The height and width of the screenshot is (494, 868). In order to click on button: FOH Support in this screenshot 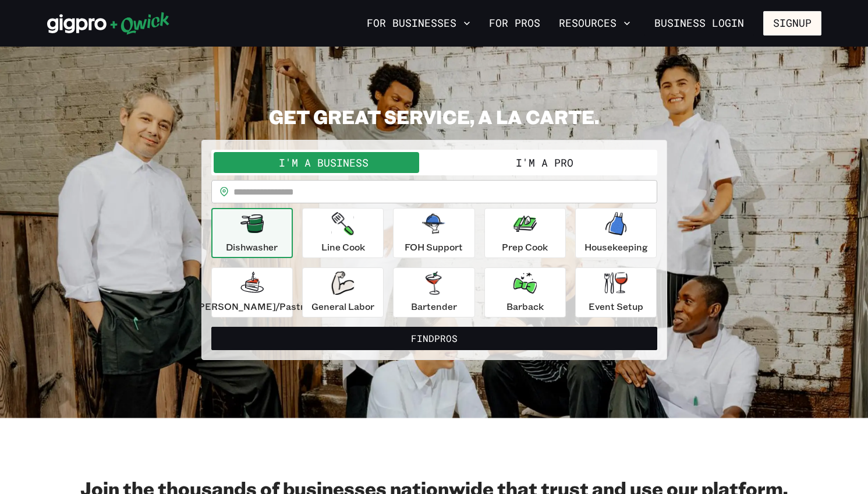, I will do `click(434, 233)`.